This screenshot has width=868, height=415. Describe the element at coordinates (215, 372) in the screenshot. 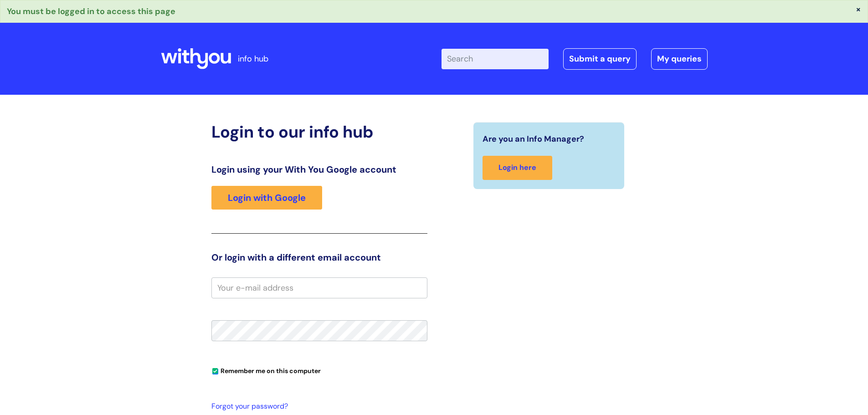

I see `input: Remember me on this computer` at that location.